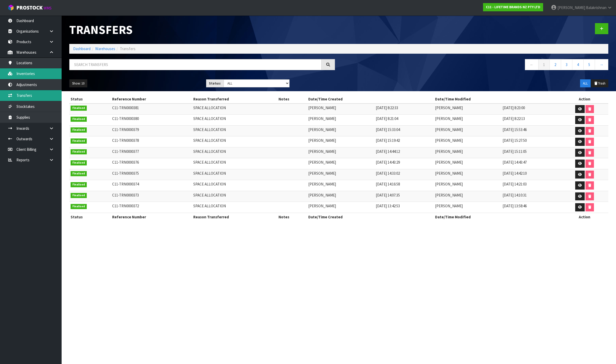 The height and width of the screenshot is (364, 616). I want to click on td: C11-TRN0000381, so click(151, 109).